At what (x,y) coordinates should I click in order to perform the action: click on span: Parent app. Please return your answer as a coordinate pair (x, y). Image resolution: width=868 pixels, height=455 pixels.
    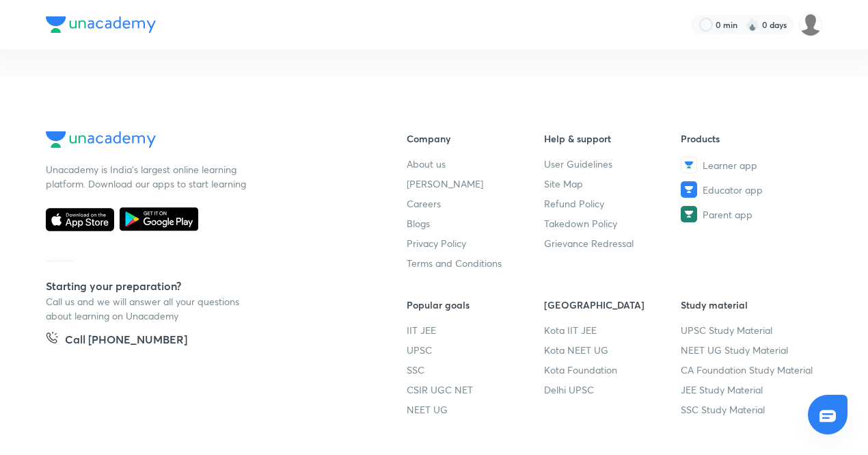
    Looking at the image, I should click on (727, 214).